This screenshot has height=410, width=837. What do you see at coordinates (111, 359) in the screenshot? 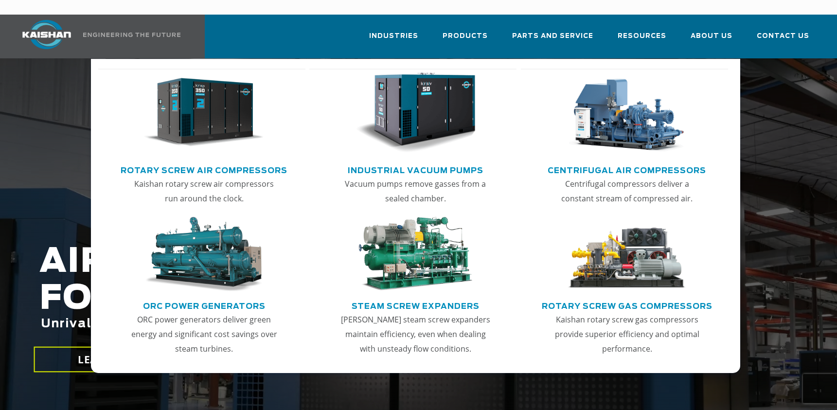
I see `a: LEARN MORE` at bounding box center [111, 359].